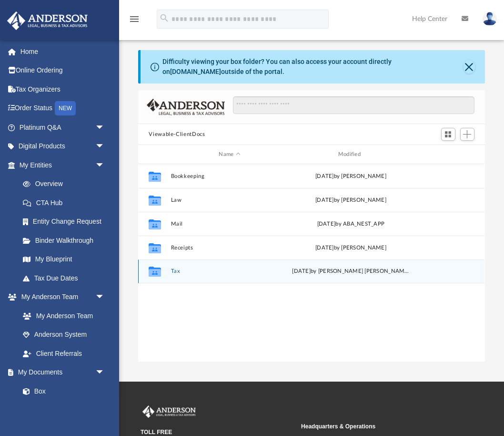 Image resolution: width=504 pixels, height=436 pixels. What do you see at coordinates (64, 353) in the screenshot?
I see `a: Client Referrals` at bounding box center [64, 353].